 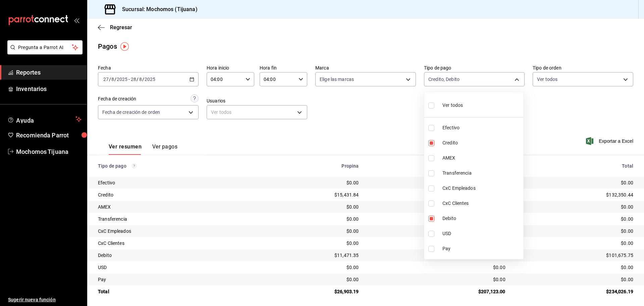 What do you see at coordinates (481, 218) in the screenshot?
I see `span: Debito` at bounding box center [481, 218].